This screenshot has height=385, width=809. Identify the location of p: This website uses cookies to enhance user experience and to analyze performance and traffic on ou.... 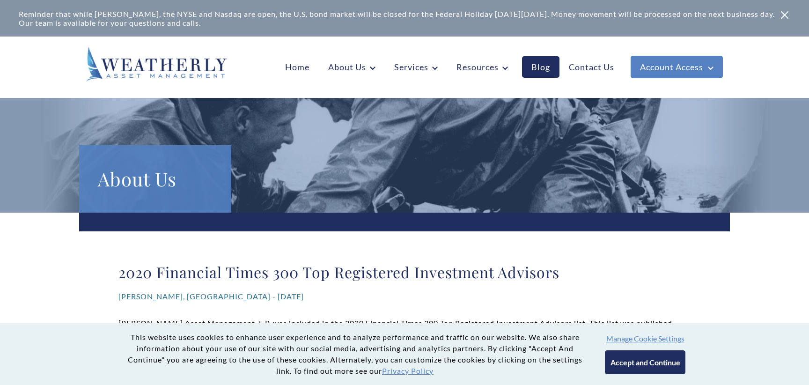
(355, 354).